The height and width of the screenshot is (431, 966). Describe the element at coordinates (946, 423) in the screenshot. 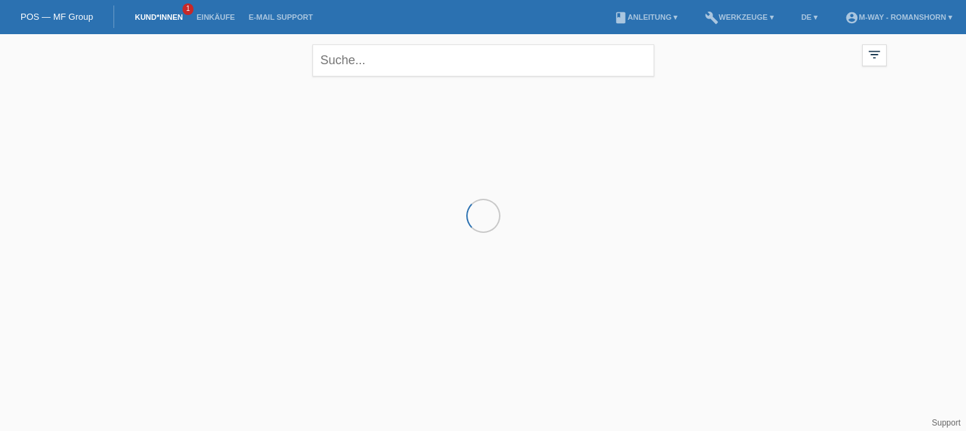

I see `a: Support` at that location.